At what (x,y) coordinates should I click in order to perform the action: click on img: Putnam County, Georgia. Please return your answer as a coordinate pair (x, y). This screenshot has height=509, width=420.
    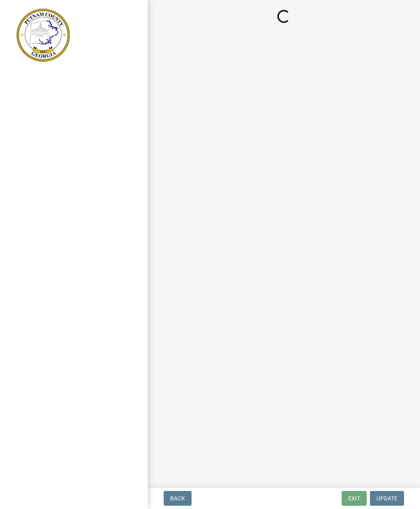
    Looking at the image, I should click on (43, 36).